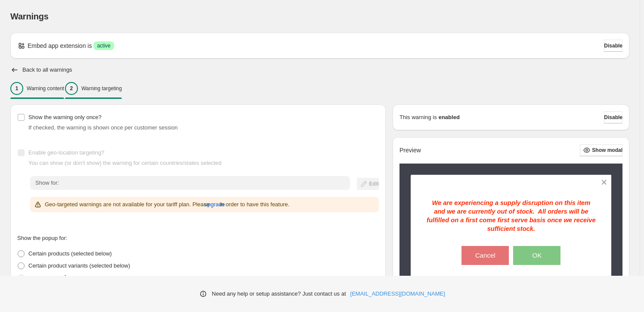 This screenshot has height=312, width=644. I want to click on p: Warning targeting, so click(102, 88).